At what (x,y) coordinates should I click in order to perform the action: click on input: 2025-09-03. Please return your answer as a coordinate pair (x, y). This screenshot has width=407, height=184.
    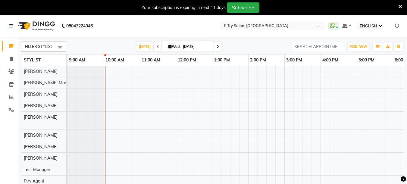
    Looking at the image, I should click on (196, 47).